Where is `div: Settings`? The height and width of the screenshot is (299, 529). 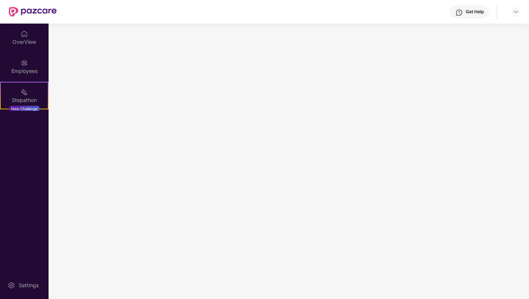 div: Settings is located at coordinates (29, 285).